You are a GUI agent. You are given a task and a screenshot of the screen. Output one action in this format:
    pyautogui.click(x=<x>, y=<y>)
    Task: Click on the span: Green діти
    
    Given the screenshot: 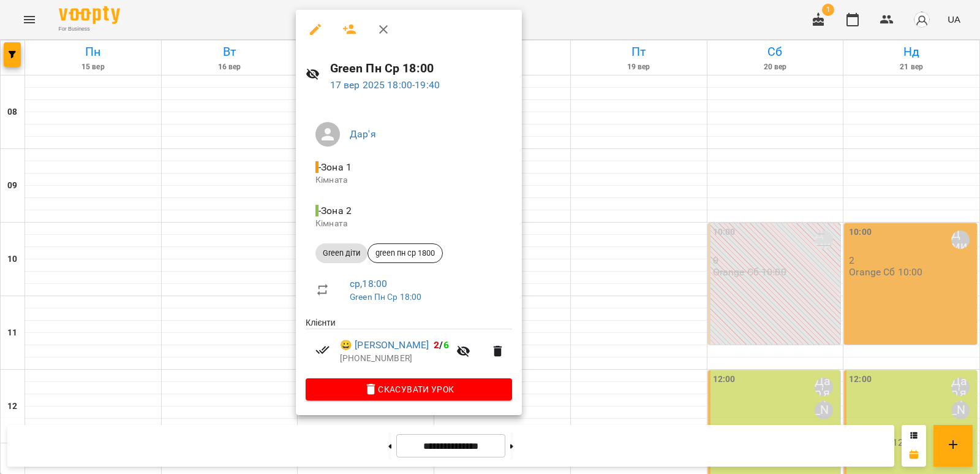 What is the action you would take?
    pyautogui.click(x=341, y=253)
    